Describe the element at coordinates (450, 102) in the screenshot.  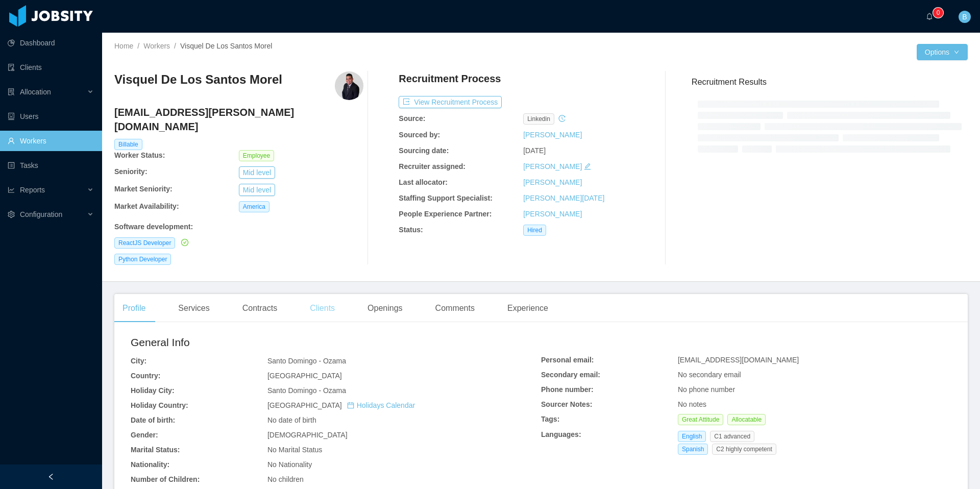
I see `button: icon: exportView Recruitment Process` at that location.